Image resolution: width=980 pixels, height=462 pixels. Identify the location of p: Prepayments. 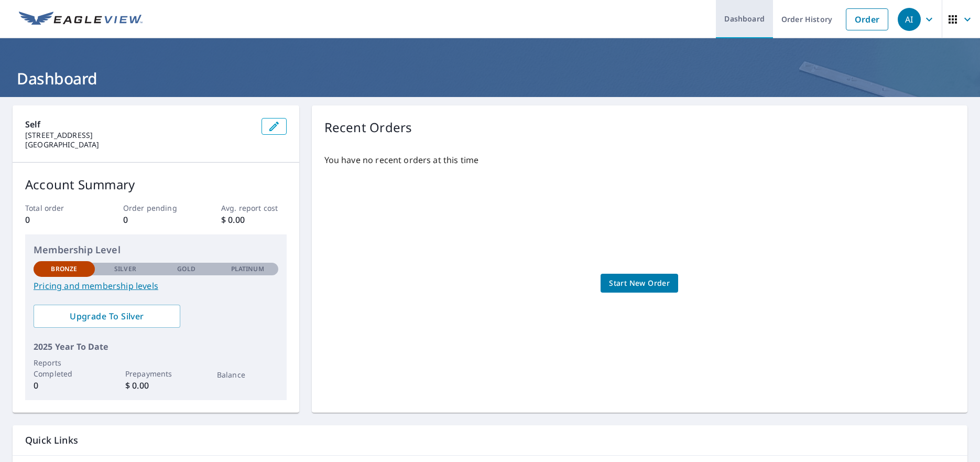
(156, 373).